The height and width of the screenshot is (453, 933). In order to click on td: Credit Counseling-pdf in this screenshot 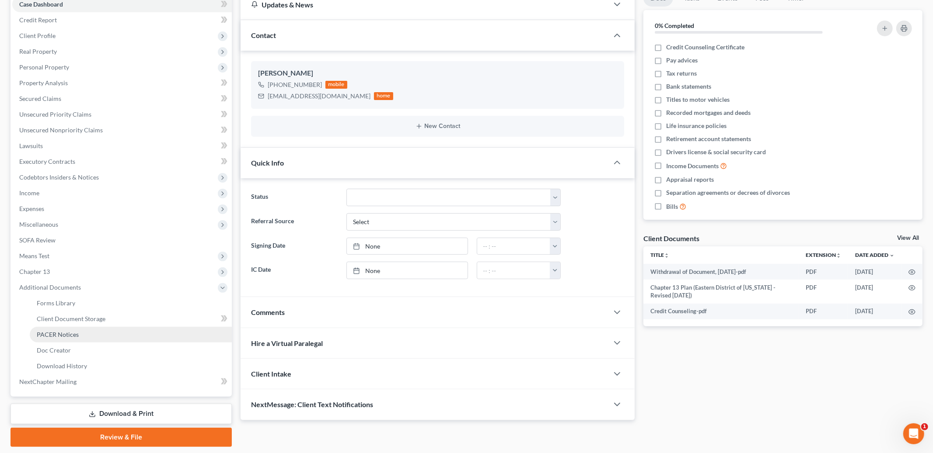, I will do `click(721, 312)`.